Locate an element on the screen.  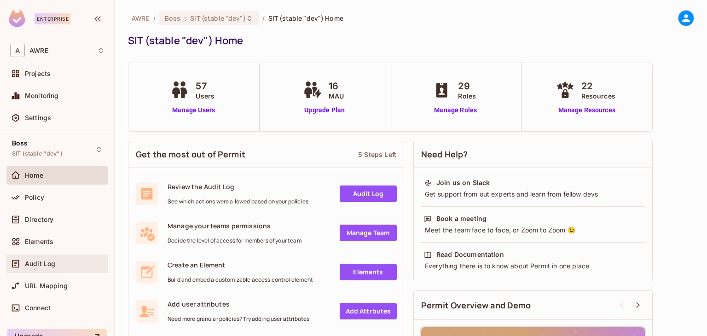
span: 22 is located at coordinates (599, 86).